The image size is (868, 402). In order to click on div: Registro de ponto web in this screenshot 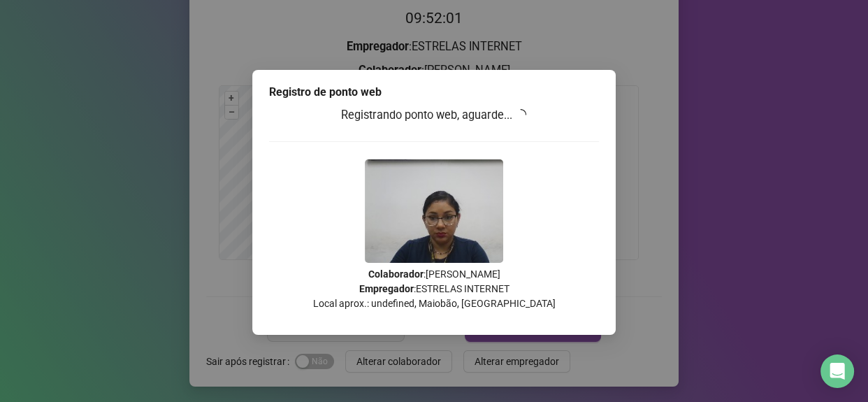, I will do `click(434, 92)`.